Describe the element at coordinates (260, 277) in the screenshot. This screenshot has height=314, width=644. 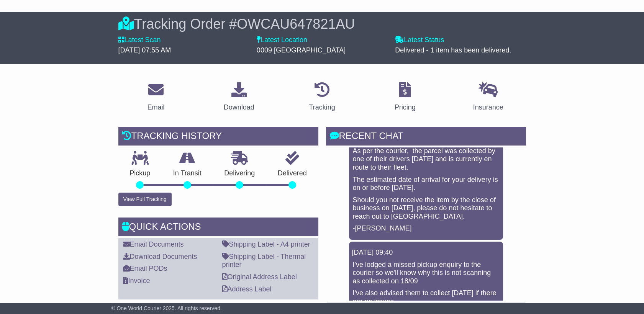
I see `a: Original Address Label` at that location.